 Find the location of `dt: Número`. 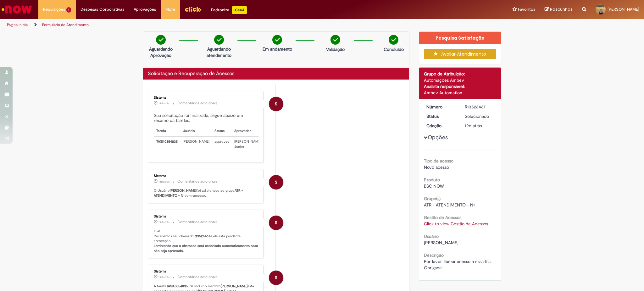

dt: Número is located at coordinates (441, 107).